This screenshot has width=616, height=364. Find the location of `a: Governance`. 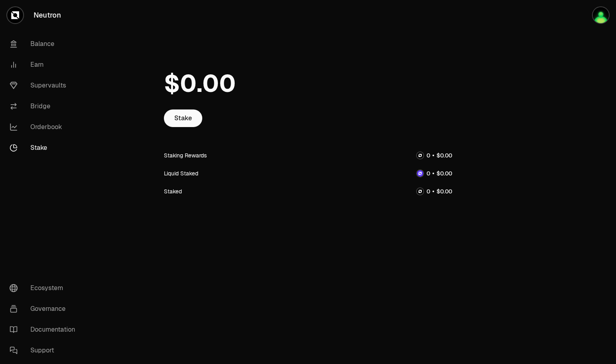

a: Governance is located at coordinates (44, 308).